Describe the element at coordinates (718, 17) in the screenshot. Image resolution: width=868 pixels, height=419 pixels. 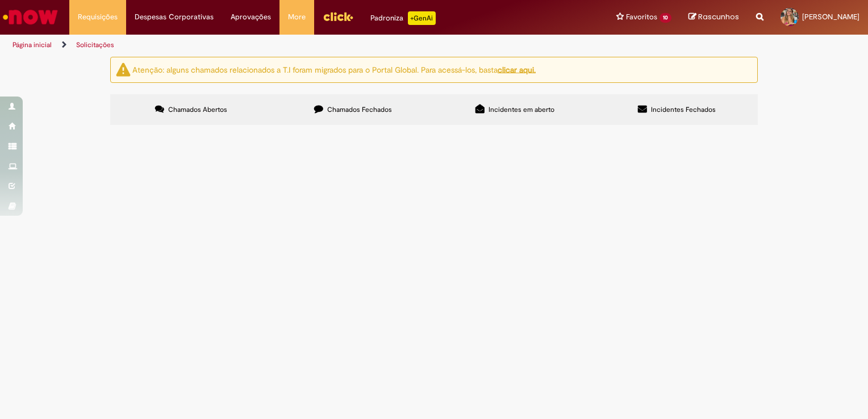
I see `span: Rascunhos` at that location.